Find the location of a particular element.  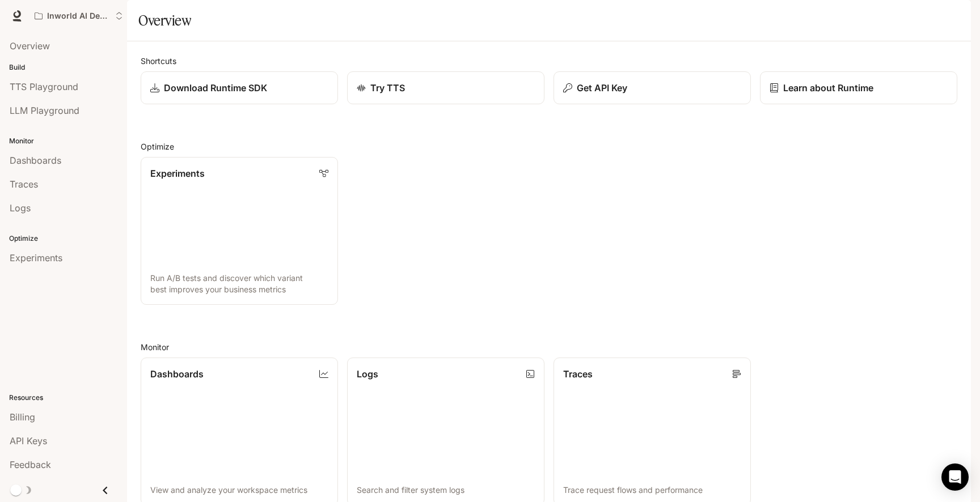

p: Inworld AI Demos is located at coordinates (79, 16).